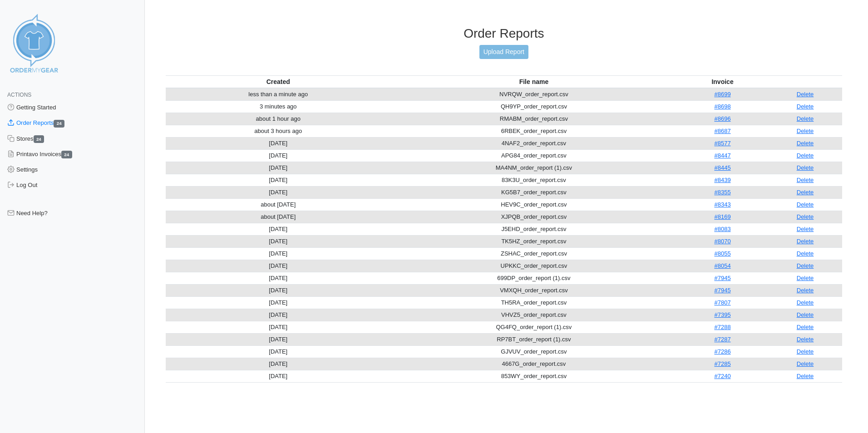  I want to click on td: HEV9C_order_report.csv, so click(534, 204).